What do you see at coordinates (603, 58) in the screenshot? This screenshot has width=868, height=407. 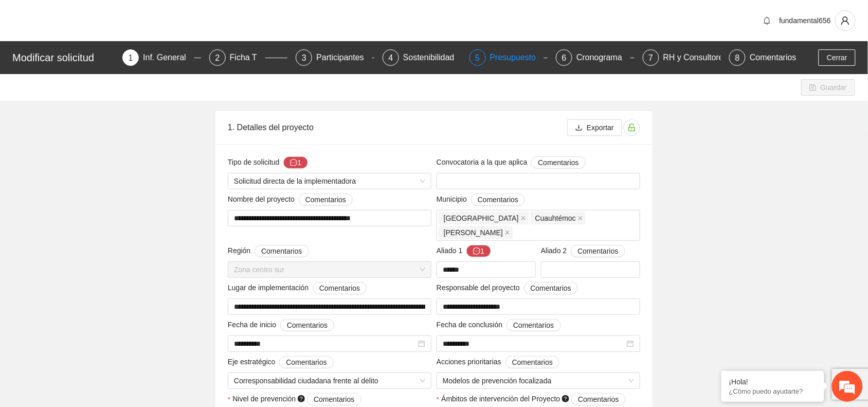 I see `div: Cronograma` at bounding box center [603, 58].